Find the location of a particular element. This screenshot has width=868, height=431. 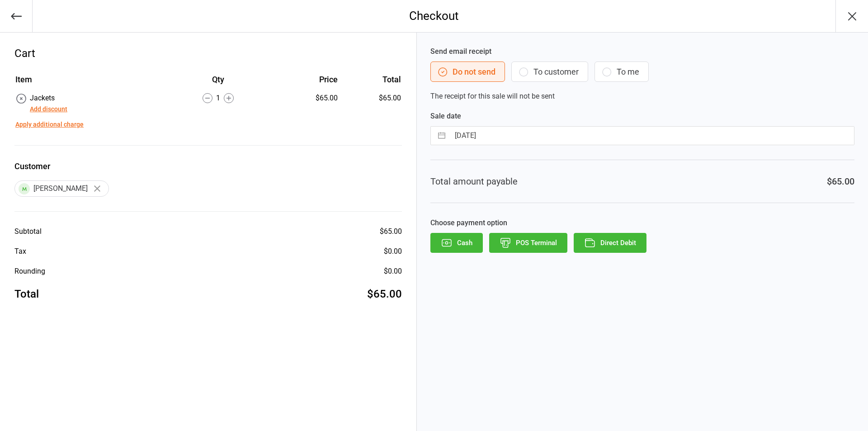

button: To customer is located at coordinates (550, 72).